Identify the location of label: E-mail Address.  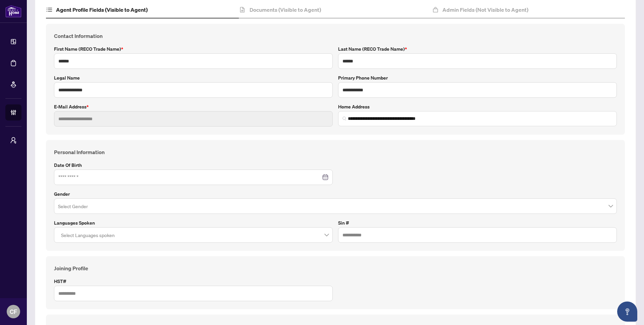
(193, 107).